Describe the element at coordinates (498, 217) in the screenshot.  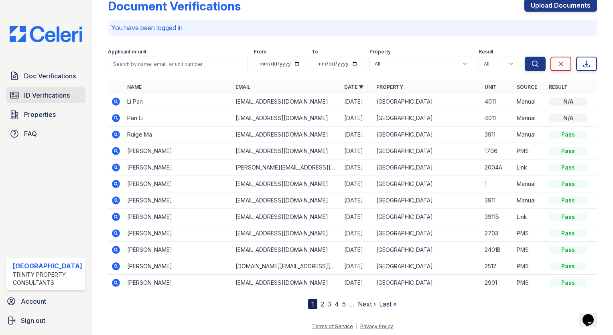
I see `td: 3911B` at that location.